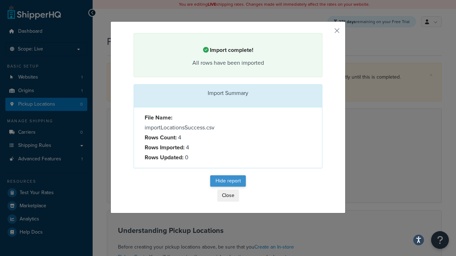 Image resolution: width=456 pixels, height=256 pixels. I want to click on strong: File Name:, so click(158, 117).